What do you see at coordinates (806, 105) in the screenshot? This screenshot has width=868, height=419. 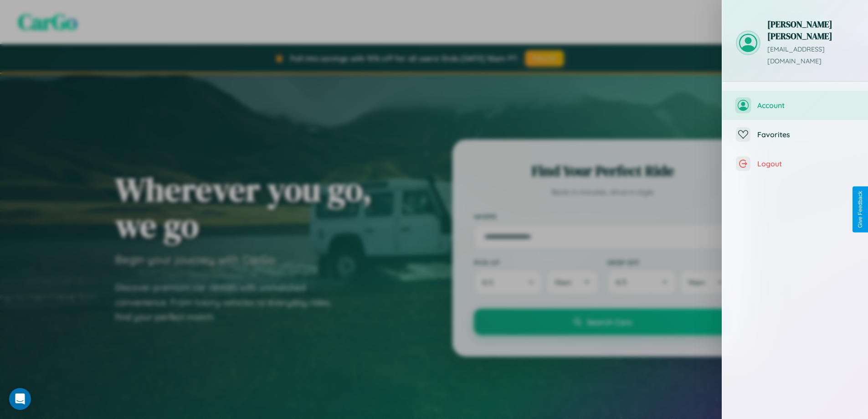 I see `span: Account` at bounding box center [806, 105].